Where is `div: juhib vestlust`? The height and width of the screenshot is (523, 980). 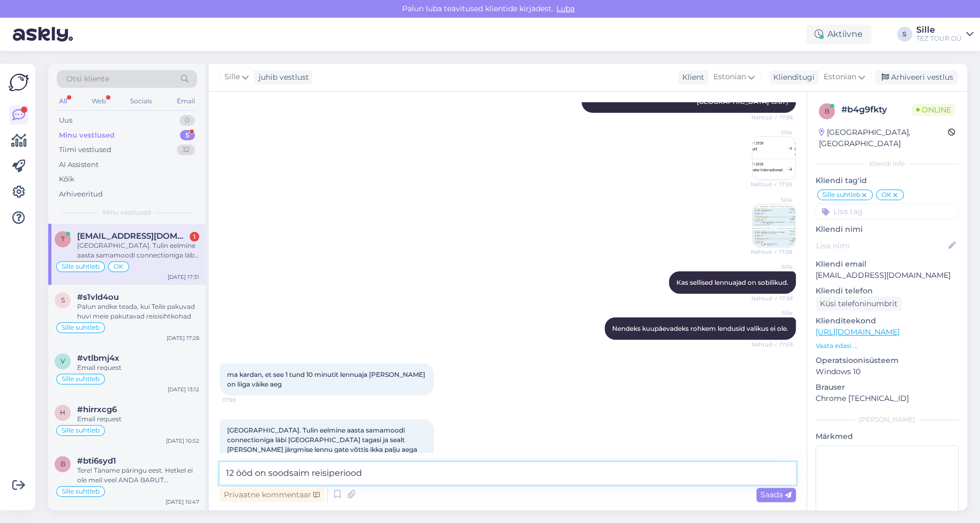
div: juhib vestlust is located at coordinates (282, 77).